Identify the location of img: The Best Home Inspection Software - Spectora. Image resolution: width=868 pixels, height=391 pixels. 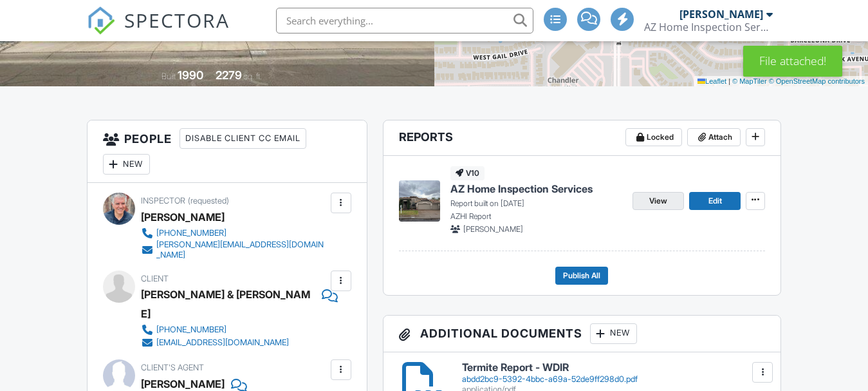
(101, 21).